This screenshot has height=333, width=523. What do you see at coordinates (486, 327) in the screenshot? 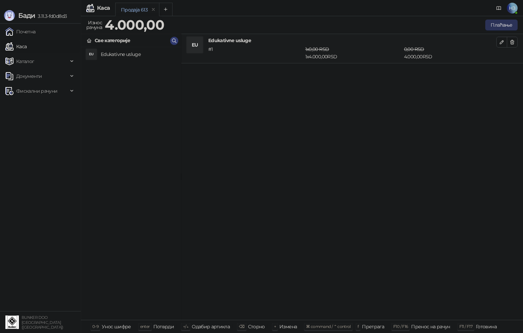
I see `div: Готовина` at bounding box center [486, 327].